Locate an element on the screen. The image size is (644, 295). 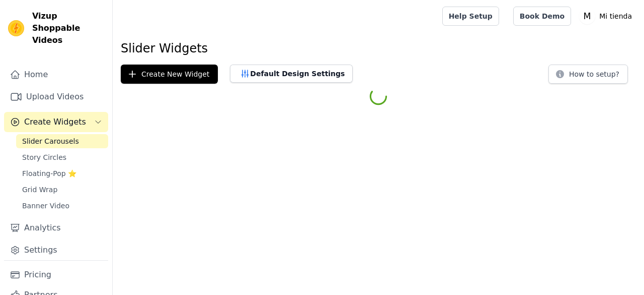
a: Upload Videos is located at coordinates (56, 97).